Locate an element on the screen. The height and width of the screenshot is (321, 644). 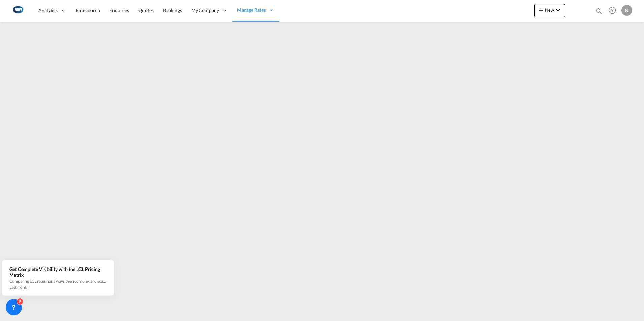
img: 1aa151c0c08011ec8d6f413816f9a227.png is located at coordinates (18, 10).